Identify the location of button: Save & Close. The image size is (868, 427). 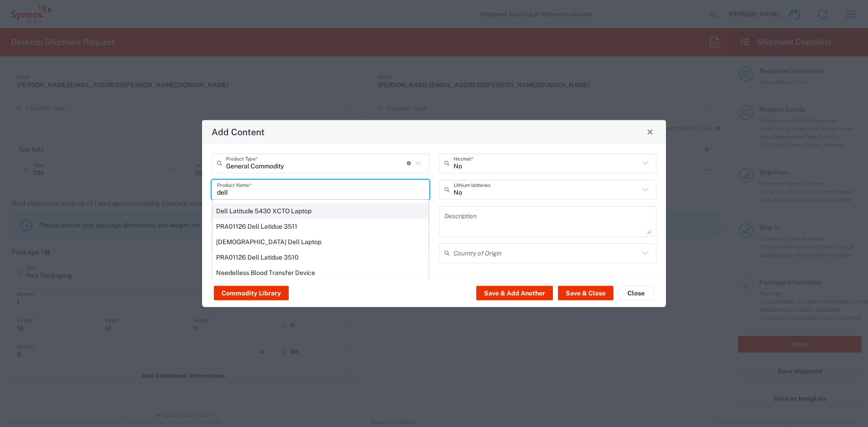
(585, 293).